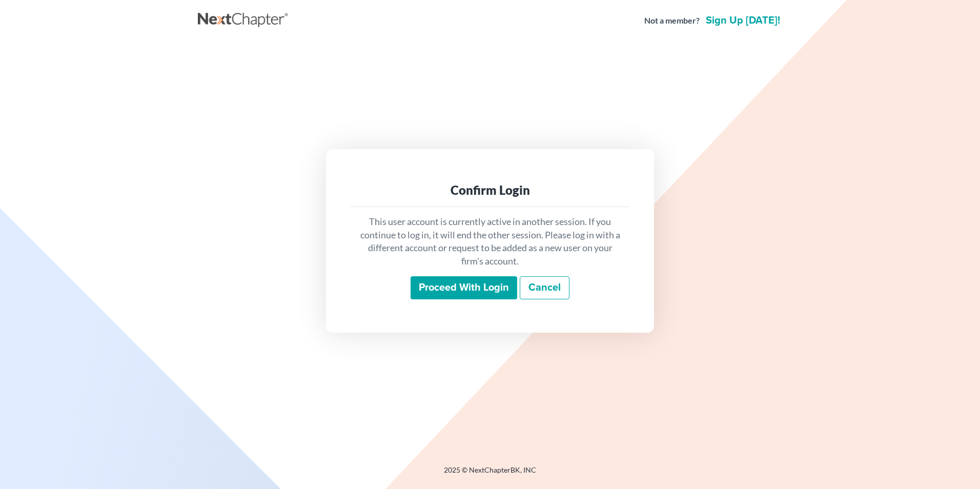 This screenshot has width=980, height=489. Describe the element at coordinates (672, 21) in the screenshot. I see `strong: Not a member?` at that location.